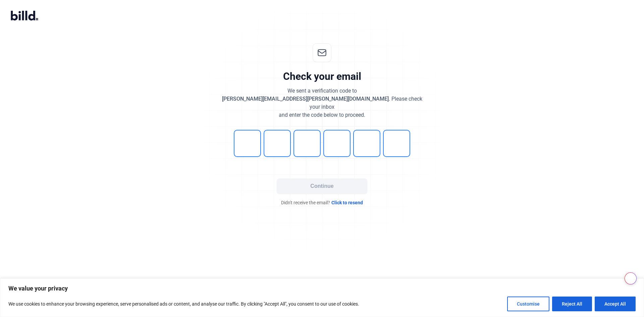 This screenshot has width=644, height=317. I want to click on p: We use cookies to enhance your browsing experience, serve personalised ads or content, and analys..., so click(184, 304).